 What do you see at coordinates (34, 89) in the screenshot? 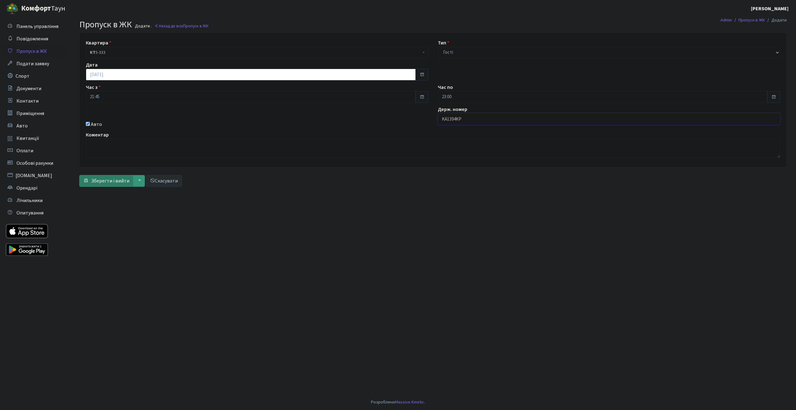
I see `a: Документи` at bounding box center [34, 89].